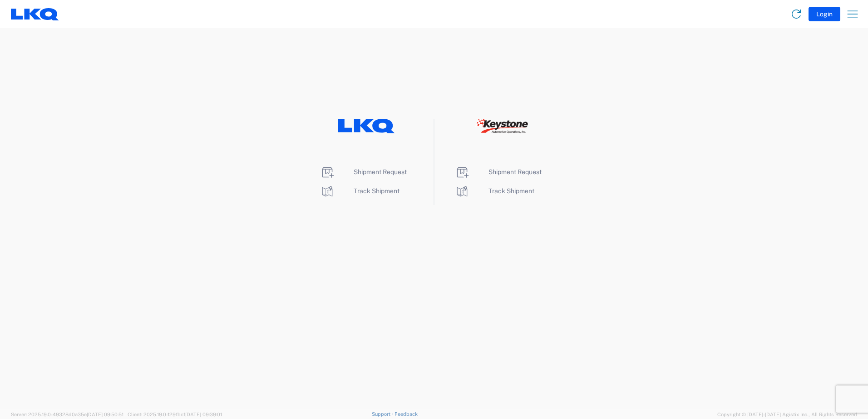  Describe the element at coordinates (406, 414) in the screenshot. I see `a: Feedback` at that location.